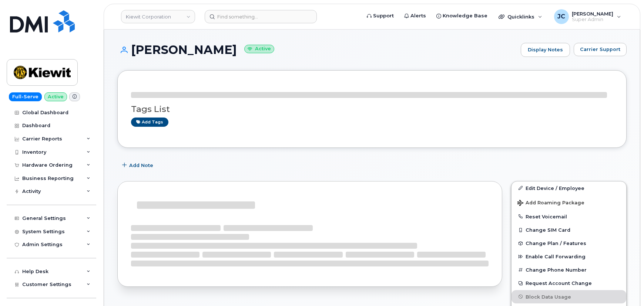 The image size is (644, 306). What do you see at coordinates (372, 109) in the screenshot?
I see `h3: Tags List` at bounding box center [372, 109].